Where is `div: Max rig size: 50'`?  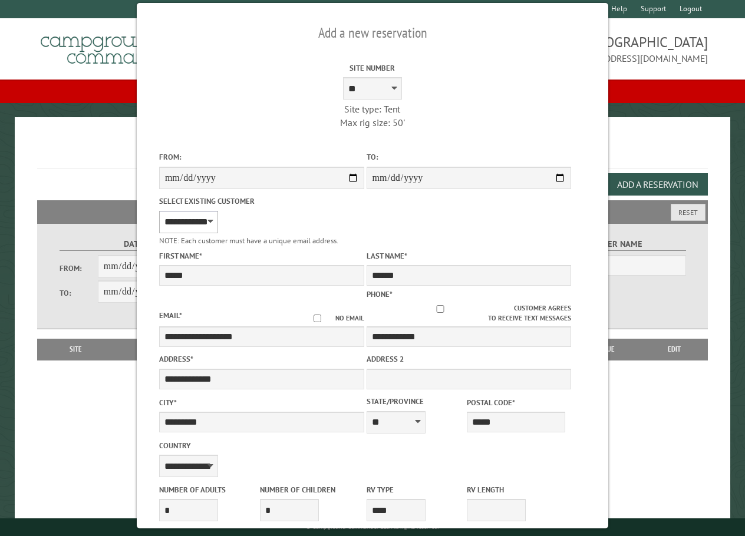
div: Max rig size: 50' is located at coordinates (372, 123).